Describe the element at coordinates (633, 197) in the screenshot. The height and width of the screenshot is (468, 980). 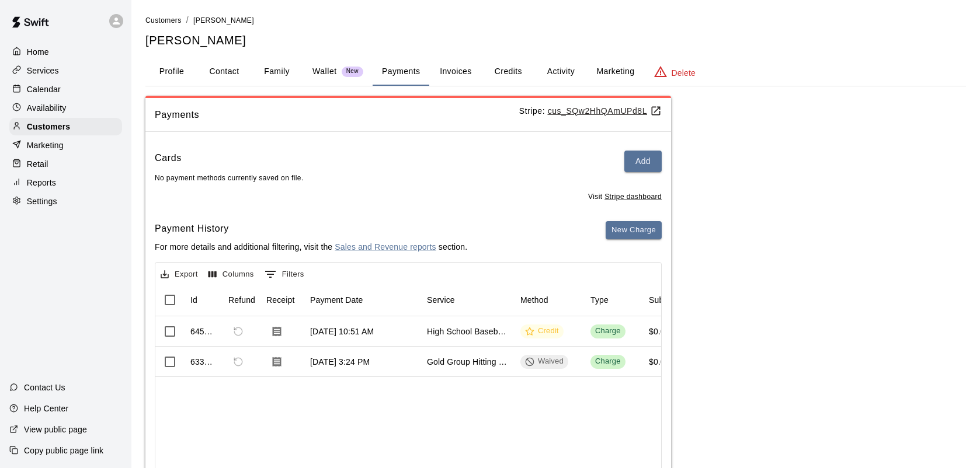
I see `u: Stripe dashboard` at that location.